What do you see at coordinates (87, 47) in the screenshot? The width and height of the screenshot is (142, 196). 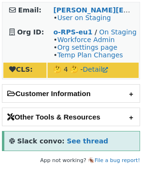 I see `a: Org settings page` at bounding box center [87, 47].